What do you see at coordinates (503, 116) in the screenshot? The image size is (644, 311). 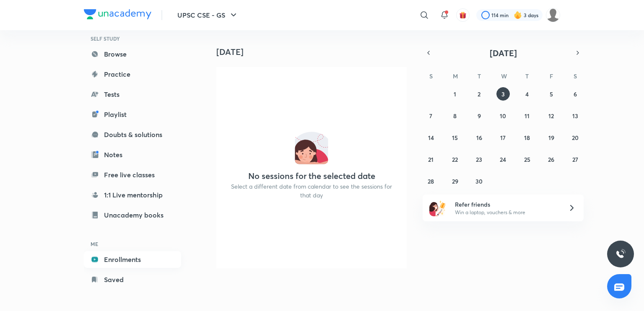 I see `button: September 10, 2025` at bounding box center [503, 116].